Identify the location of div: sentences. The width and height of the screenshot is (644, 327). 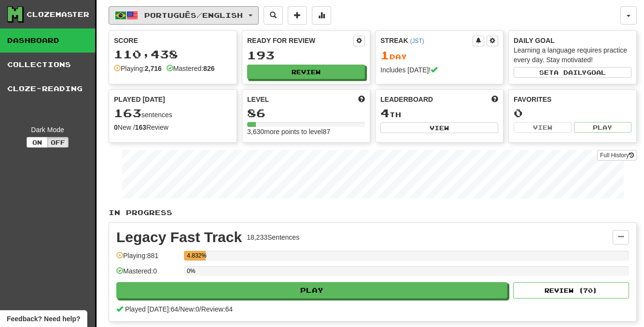
(173, 113).